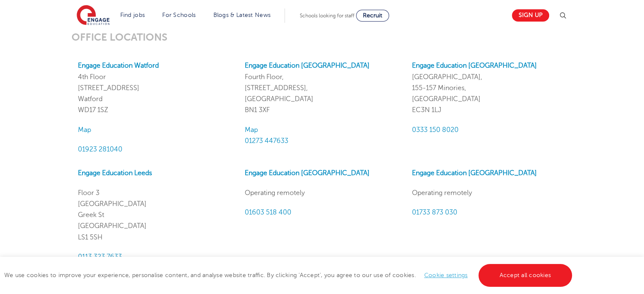 The height and width of the screenshot is (294, 644). Describe the element at coordinates (118, 65) in the screenshot. I see `a: Engage Education Watford` at that location.